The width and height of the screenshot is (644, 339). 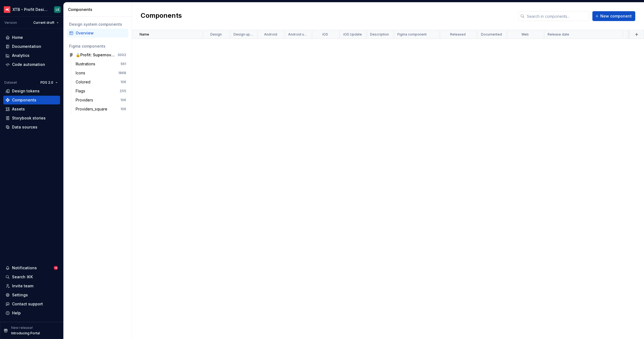 I want to click on span: 13, so click(x=56, y=268).